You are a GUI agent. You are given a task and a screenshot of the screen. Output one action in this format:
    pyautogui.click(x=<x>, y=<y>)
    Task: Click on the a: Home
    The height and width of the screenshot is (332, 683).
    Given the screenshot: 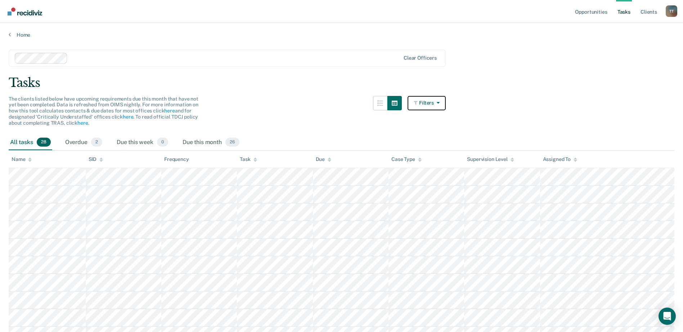 What is the action you would take?
    pyautogui.click(x=341, y=35)
    